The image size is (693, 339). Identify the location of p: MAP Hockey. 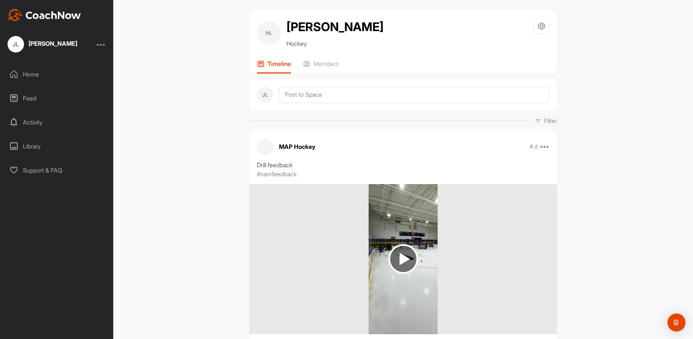
(297, 147).